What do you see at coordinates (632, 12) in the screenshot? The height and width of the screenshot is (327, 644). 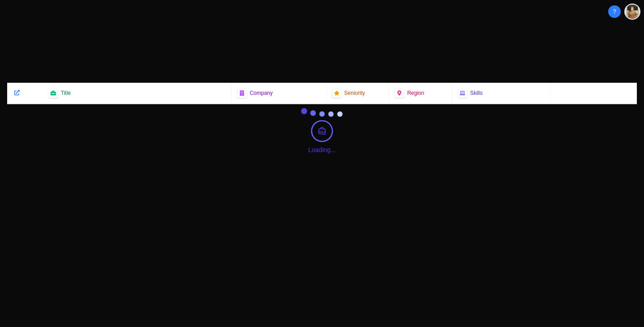 I see `button: User menu` at bounding box center [632, 12].